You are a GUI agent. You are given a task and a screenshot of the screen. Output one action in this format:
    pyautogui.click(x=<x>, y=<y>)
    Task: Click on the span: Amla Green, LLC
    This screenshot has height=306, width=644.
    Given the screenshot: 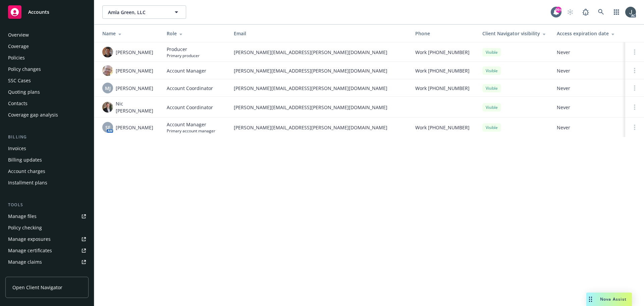 What is the action you would take?
    pyautogui.click(x=137, y=12)
    